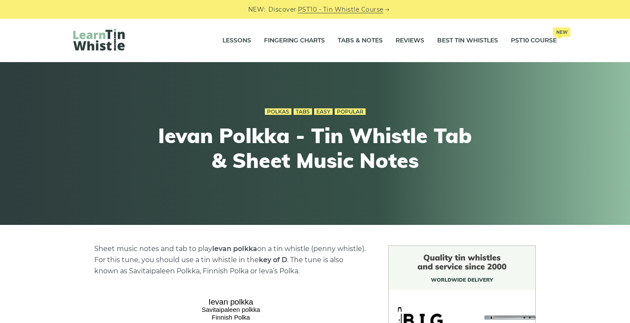 The height and width of the screenshot is (323, 630). What do you see at coordinates (302, 112) in the screenshot?
I see `a: Tabs` at bounding box center [302, 112].